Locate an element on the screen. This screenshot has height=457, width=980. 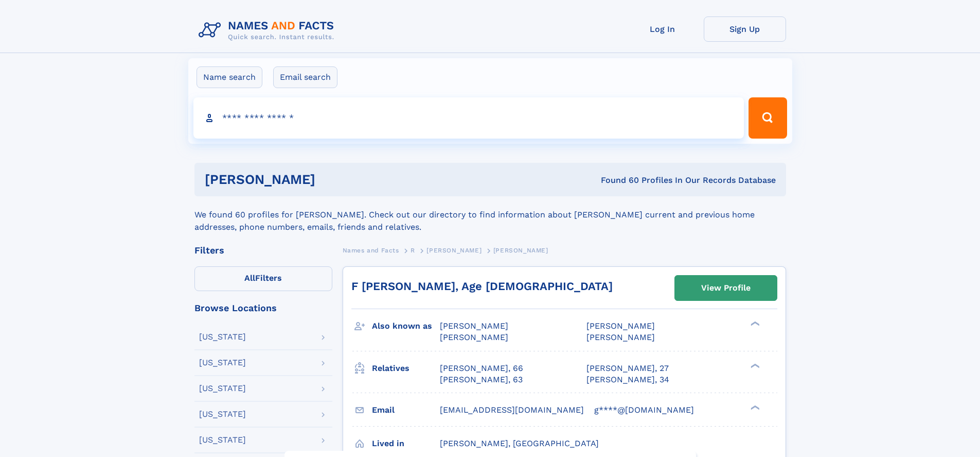
a: View Profile is located at coordinates (726, 288).